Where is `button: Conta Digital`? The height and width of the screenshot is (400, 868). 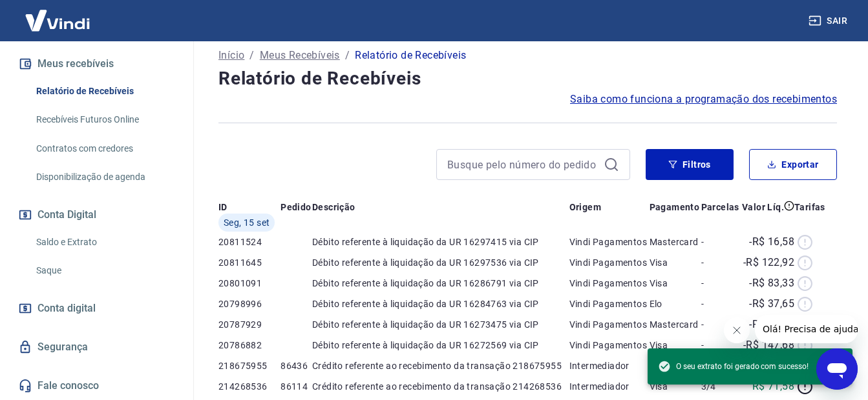
button: Conta Digital is located at coordinates (96, 215).